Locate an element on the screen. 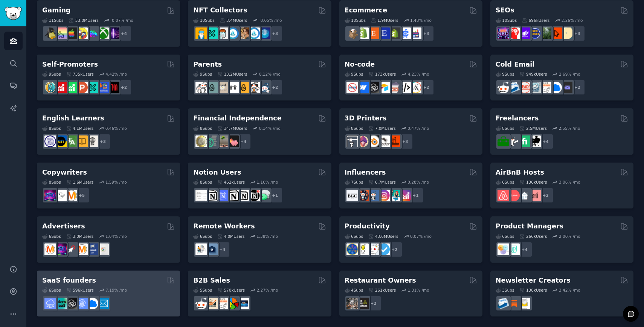  div: 1.31 % /mo is located at coordinates (418, 290).